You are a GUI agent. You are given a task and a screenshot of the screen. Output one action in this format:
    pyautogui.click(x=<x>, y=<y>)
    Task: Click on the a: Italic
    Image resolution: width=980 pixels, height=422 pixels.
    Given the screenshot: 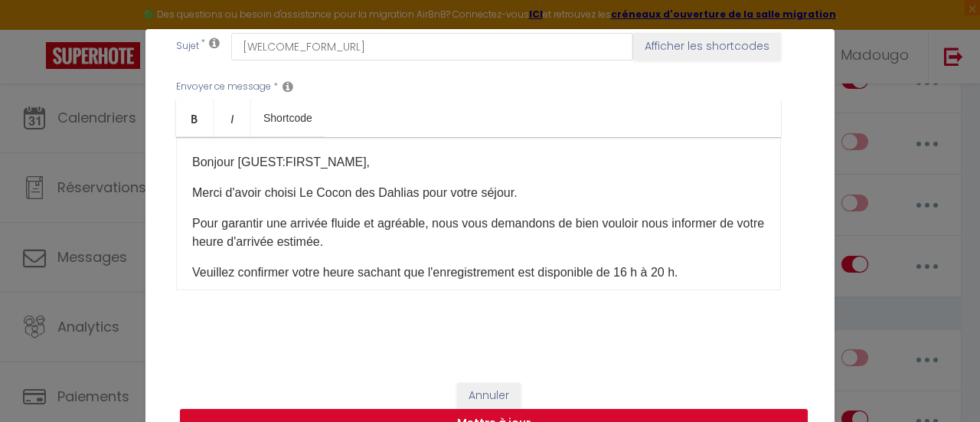 What is the action you would take?
    pyautogui.click(x=232, y=118)
    